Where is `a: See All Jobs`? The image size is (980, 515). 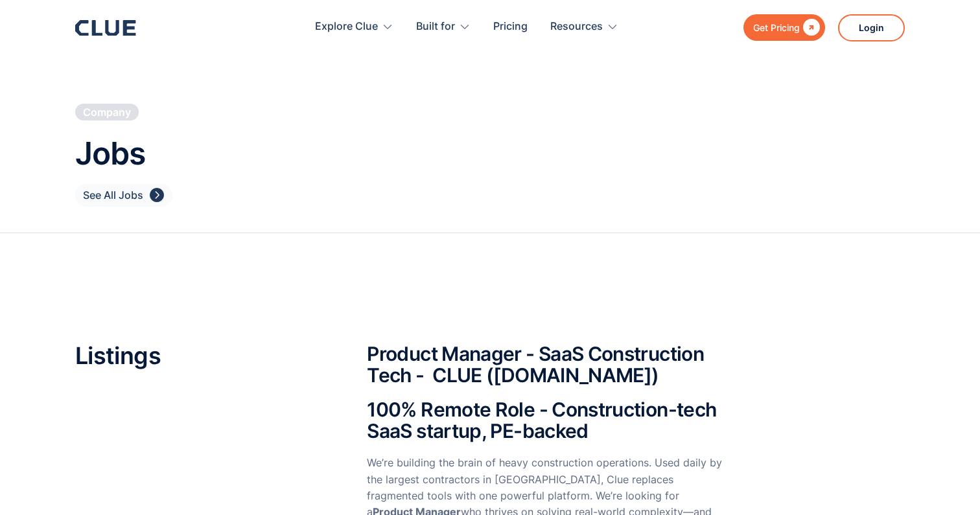
a: See All Jobs is located at coordinates (124, 195).